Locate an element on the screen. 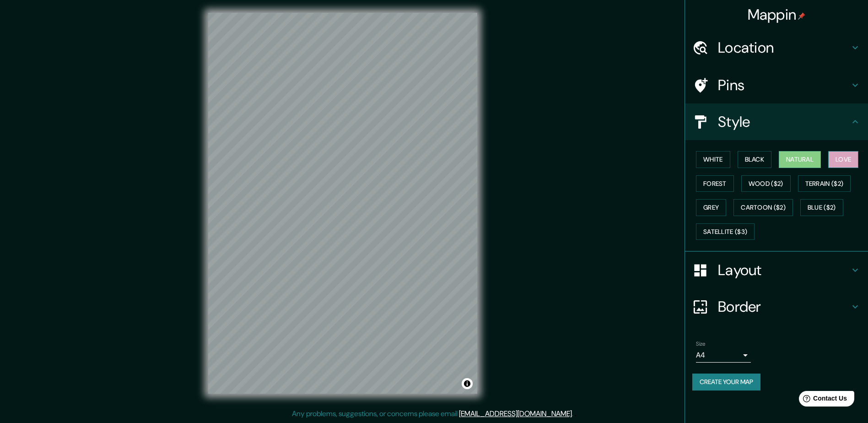  button: Blue ($2) is located at coordinates (822, 207).